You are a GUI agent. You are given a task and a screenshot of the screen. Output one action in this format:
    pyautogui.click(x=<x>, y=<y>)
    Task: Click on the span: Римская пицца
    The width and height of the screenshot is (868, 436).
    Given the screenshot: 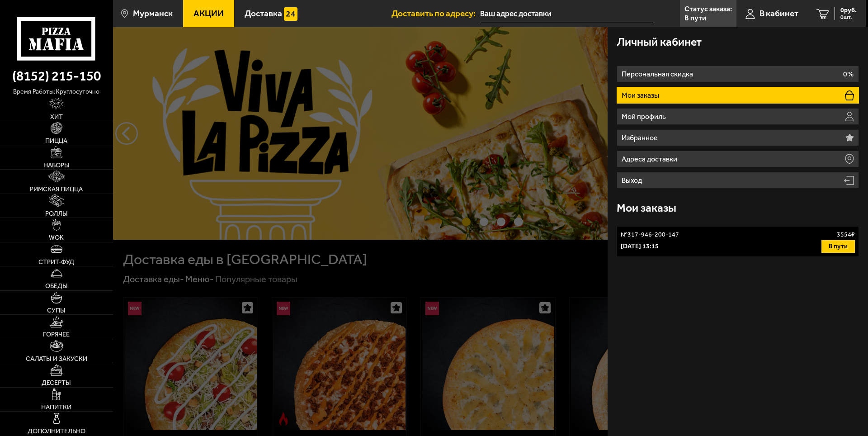 What is the action you would take?
    pyautogui.click(x=56, y=189)
    